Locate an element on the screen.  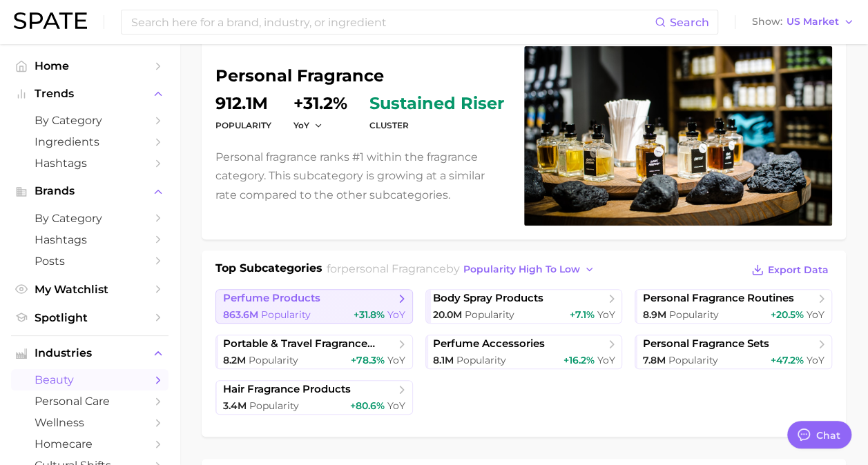
a: hair fragrance products3.4m Popularity+80.6% YoY is located at coordinates (314, 398).